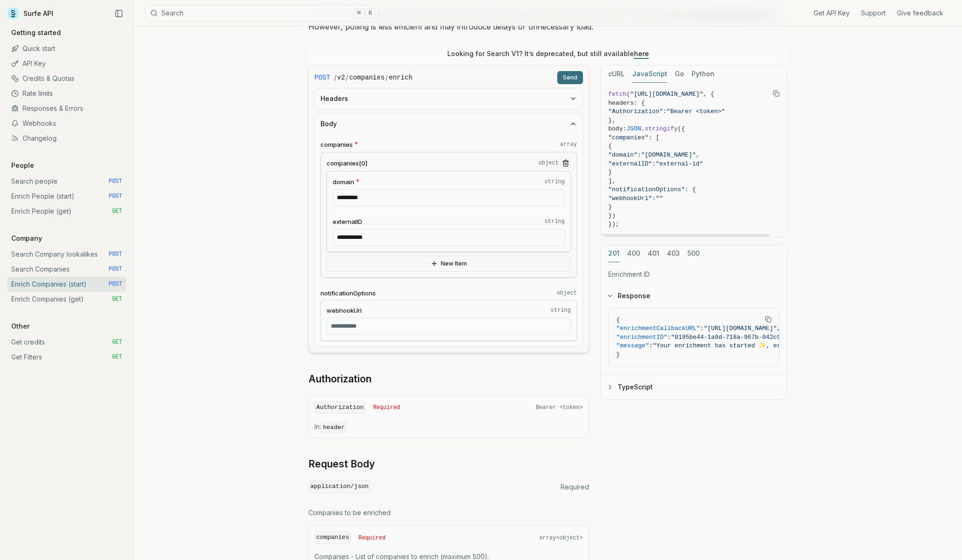 Image resolution: width=962 pixels, height=560 pixels. What do you see at coordinates (26, 239) in the screenshot?
I see `p: Company` at bounding box center [26, 239].